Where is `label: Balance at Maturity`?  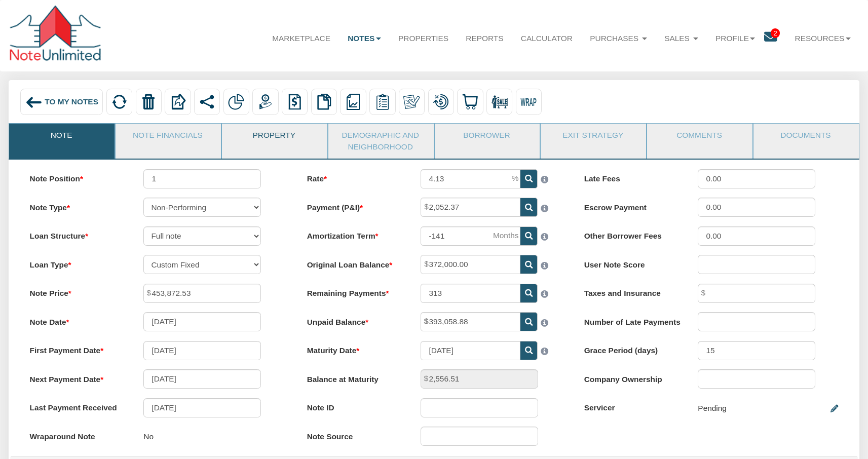 label: Balance at Maturity is located at coordinates (354, 377).